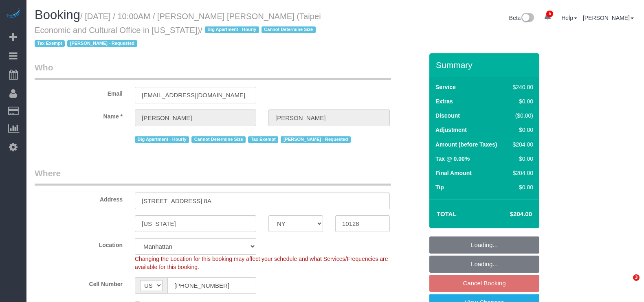 Image resolution: width=644 pixels, height=302 pixels. Describe the element at coordinates (79, 243) in the screenshot. I see `label: Location` at that location.